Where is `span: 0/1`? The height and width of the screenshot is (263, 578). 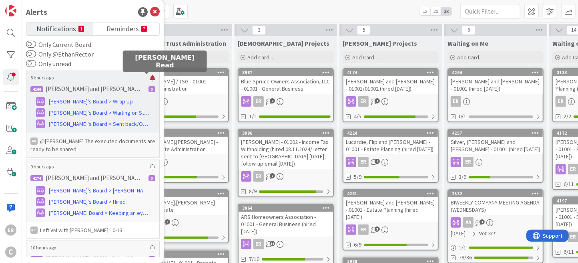
span: 0/1 is located at coordinates (463, 116).